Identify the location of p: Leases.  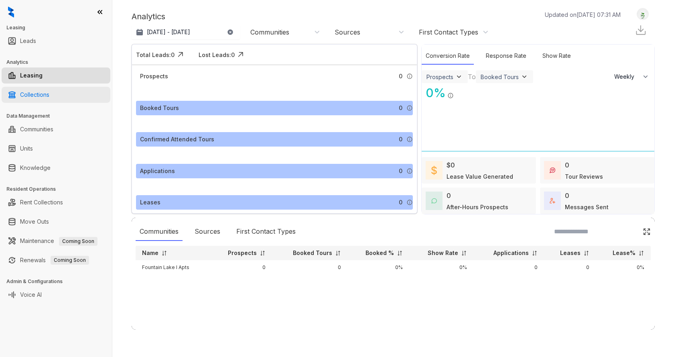
(570, 253).